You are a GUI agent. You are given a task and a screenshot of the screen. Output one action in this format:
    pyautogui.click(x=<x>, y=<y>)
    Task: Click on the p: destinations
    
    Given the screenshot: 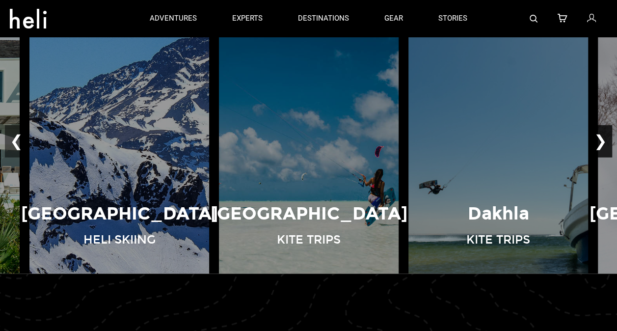 What is the action you would take?
    pyautogui.click(x=323, y=18)
    